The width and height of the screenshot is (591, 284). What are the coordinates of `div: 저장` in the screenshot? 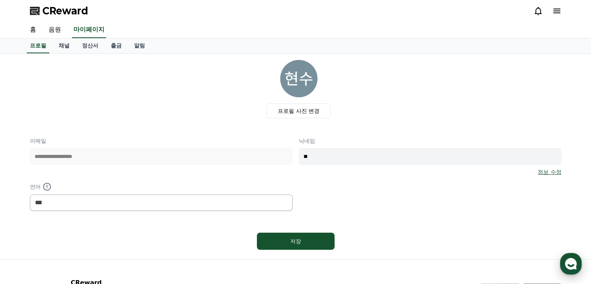 It's located at (296, 241).